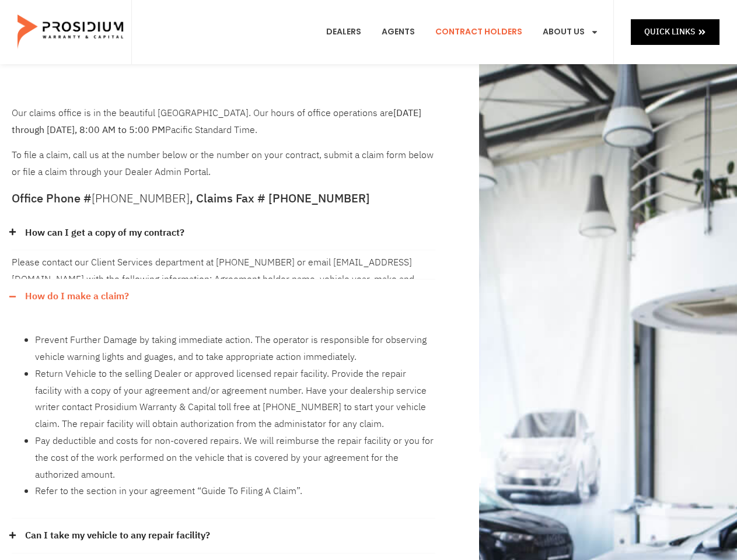 This screenshot has height=560, width=737. I want to click on div: To file a claim, call us at the number below or the number on your contract, submit a claim form ..., so click(223, 143).